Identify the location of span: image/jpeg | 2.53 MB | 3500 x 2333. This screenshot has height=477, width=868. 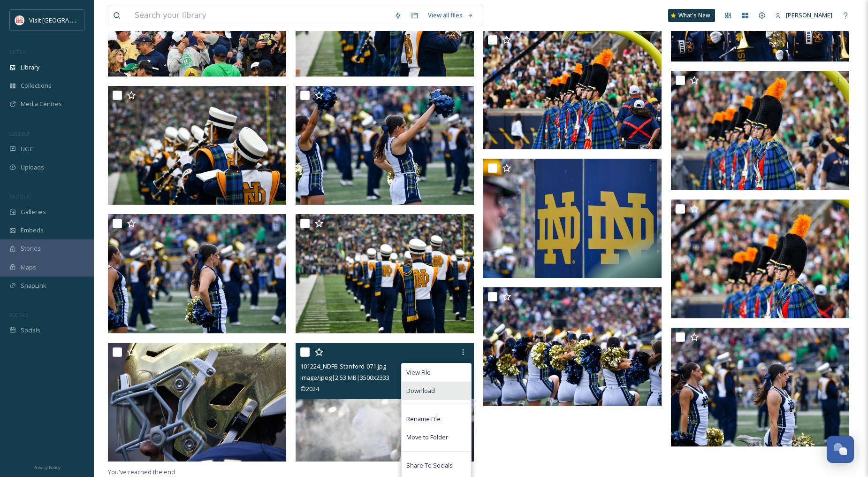
(345, 377).